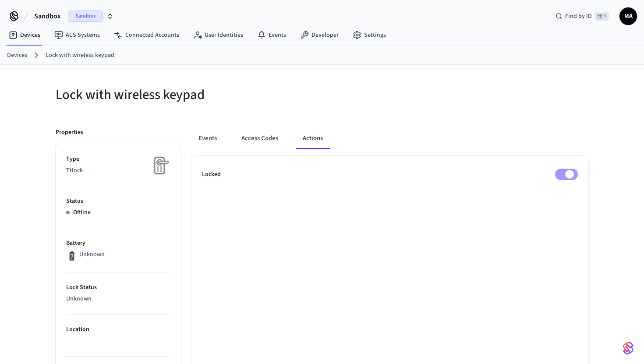  What do you see at coordinates (118, 288) in the screenshot?
I see `p: Lock Status` at bounding box center [118, 288].